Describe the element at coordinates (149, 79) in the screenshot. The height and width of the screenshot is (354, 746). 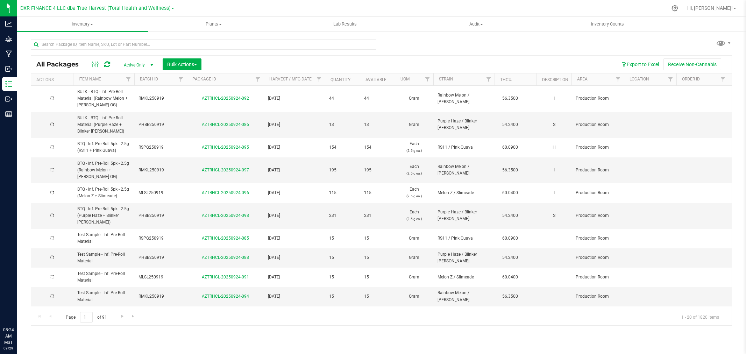
I see `a: Batch ID` at that location.